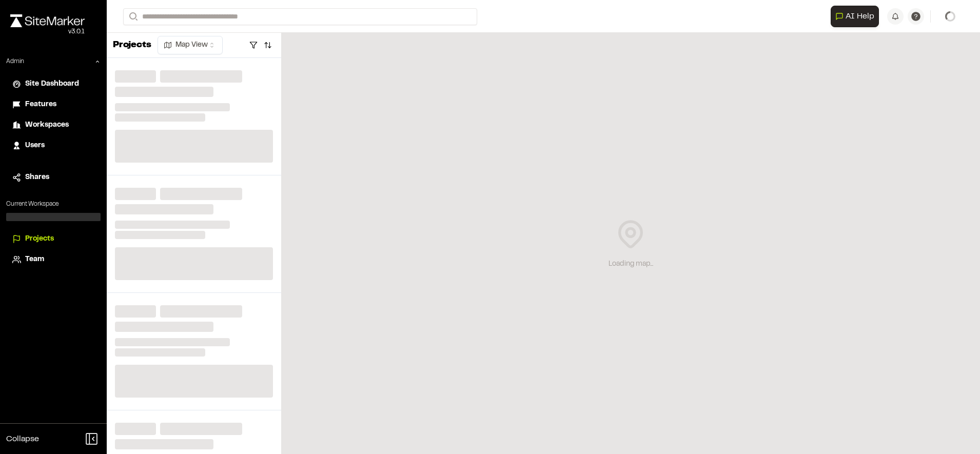 The width and height of the screenshot is (980, 454). What do you see at coordinates (133, 16) in the screenshot?
I see `button: Search` at bounding box center [133, 16].